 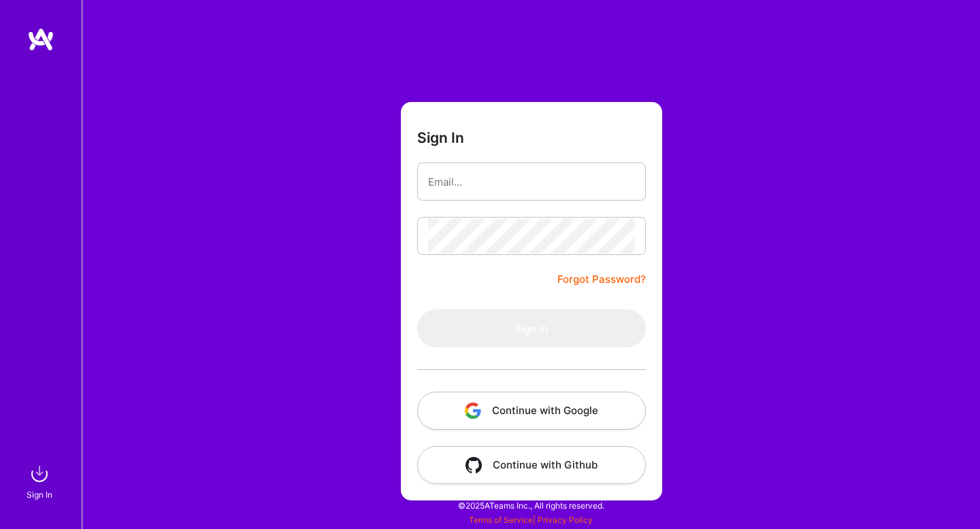 I want to click on button: Continue with Google, so click(x=531, y=410).